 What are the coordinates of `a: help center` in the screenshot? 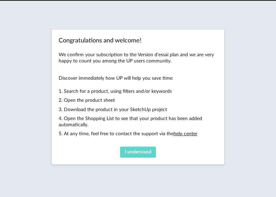 It's located at (186, 134).